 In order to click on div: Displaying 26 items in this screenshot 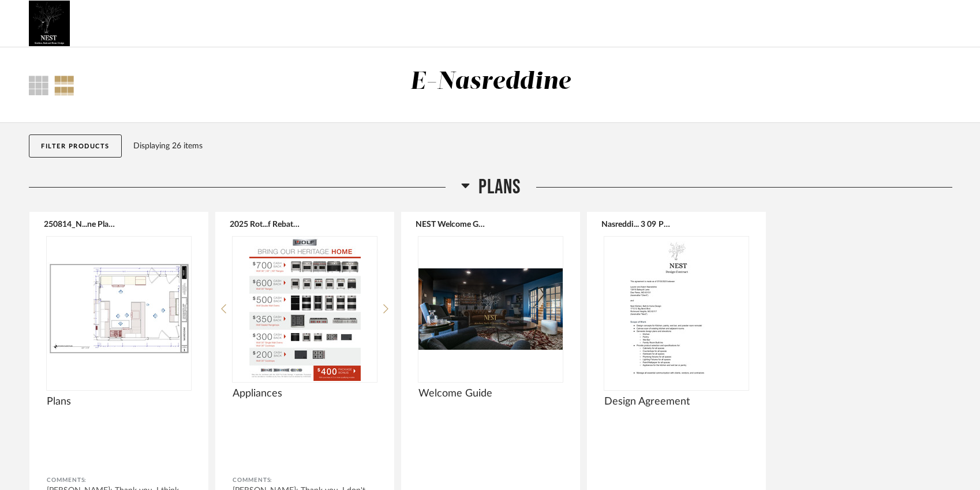, I will do `click(541, 146)`.